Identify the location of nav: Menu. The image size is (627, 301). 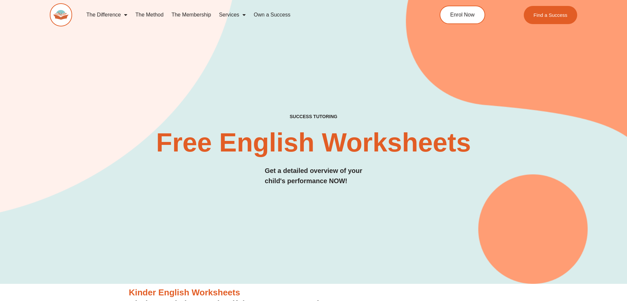
(246, 15).